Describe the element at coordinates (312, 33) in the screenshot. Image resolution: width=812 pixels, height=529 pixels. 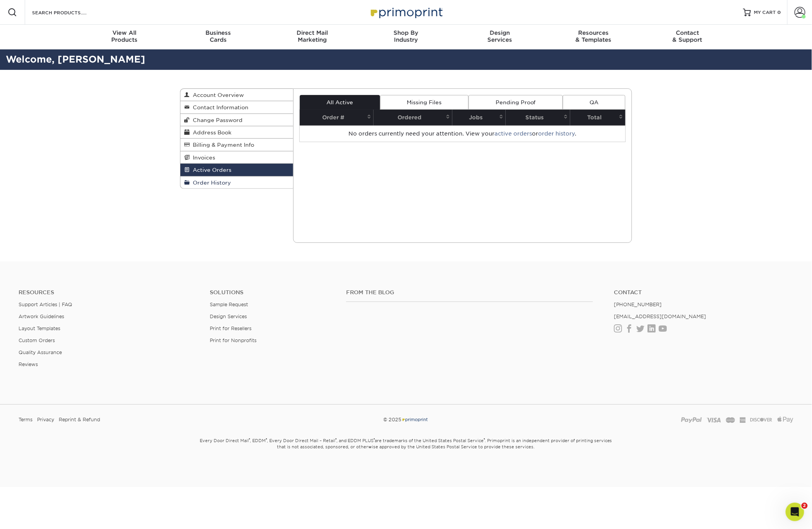
I see `span: Direct Mail` at that location.